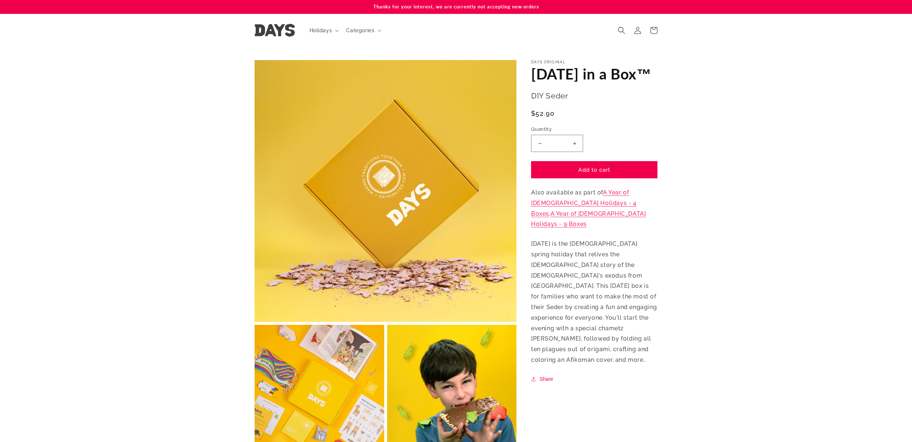 The width and height of the screenshot is (912, 442). Describe the element at coordinates (594, 170) in the screenshot. I see `button: Add to cart` at that location.